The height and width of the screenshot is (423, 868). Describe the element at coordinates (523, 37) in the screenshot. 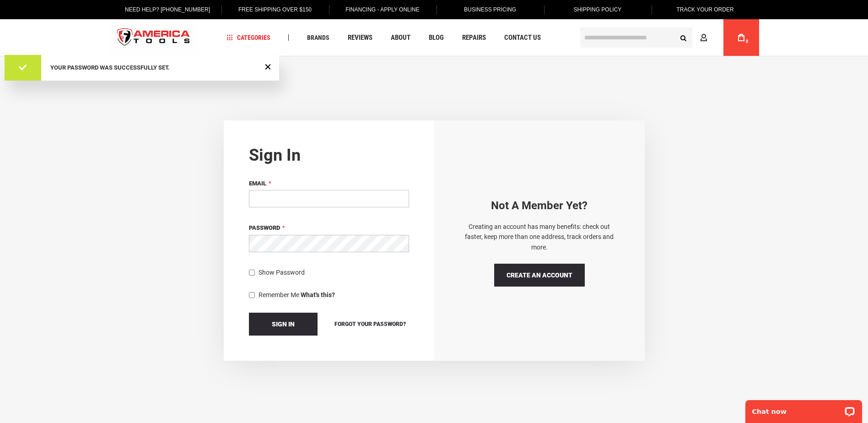

I see `span: Contact Us` at that location.